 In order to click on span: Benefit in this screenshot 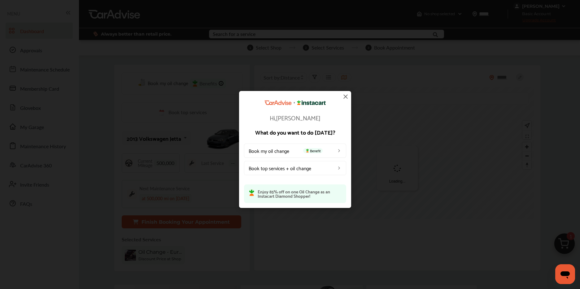, I will do `click(313, 151)`.